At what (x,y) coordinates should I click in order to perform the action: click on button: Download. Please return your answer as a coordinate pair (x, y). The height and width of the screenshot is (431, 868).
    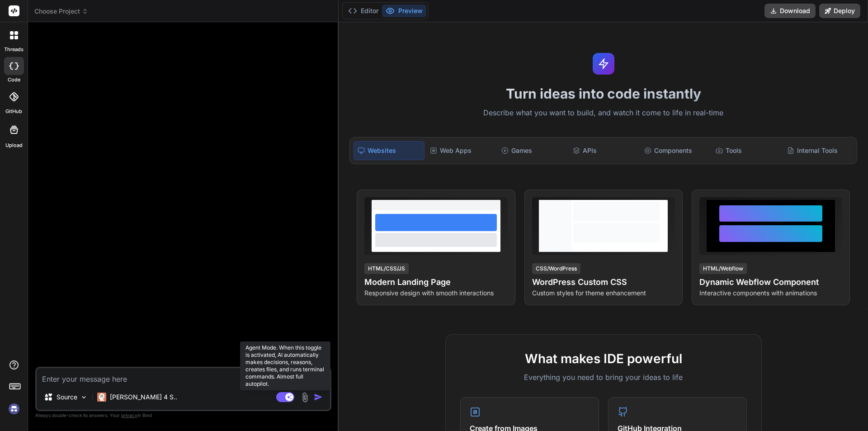
    Looking at the image, I should click on (790, 11).